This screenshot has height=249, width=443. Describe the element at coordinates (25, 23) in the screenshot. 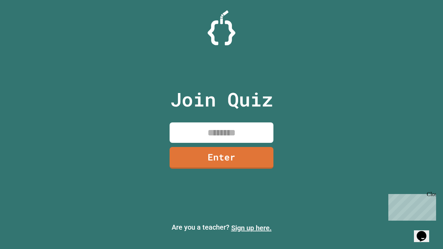

I see `div: Chat with us now!Close` at that location.